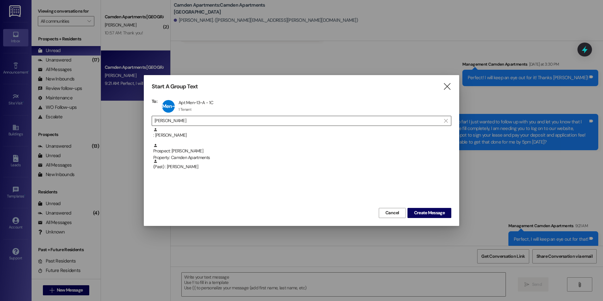 This screenshot has width=603, height=301. I want to click on span: Men~13~A, so click(173, 106).